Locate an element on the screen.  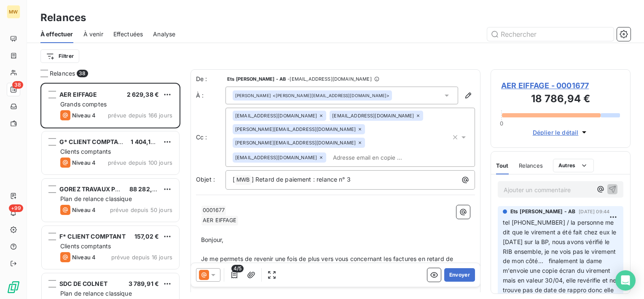
span: Bonjour, is located at coordinates (212, 239).